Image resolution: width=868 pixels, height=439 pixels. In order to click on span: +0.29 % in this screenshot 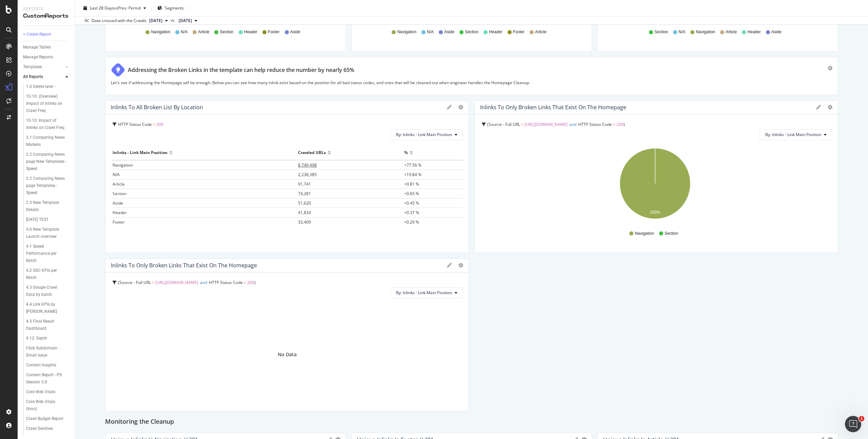, I will do `click(412, 222)`.